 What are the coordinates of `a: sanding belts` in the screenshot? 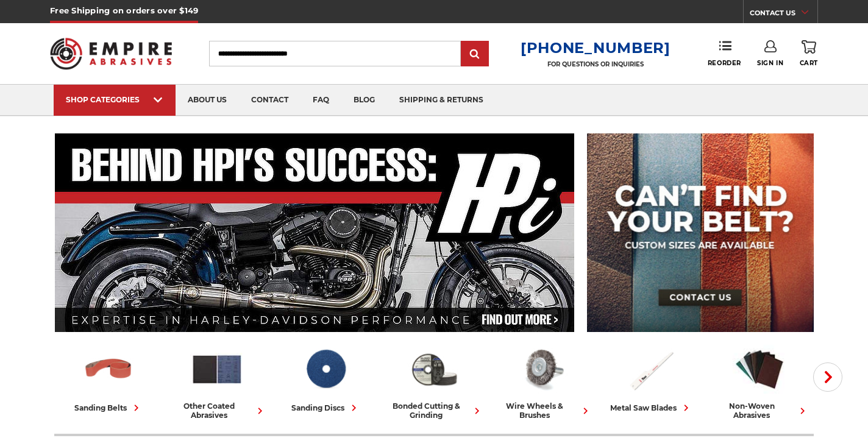 It's located at (108, 378).